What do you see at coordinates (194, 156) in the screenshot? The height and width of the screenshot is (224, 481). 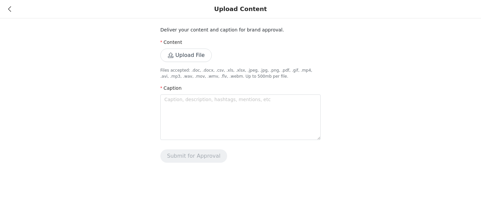 I see `button: Submit for Approval` at bounding box center [194, 156].